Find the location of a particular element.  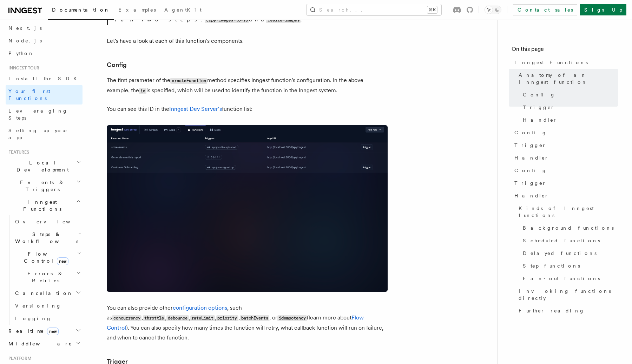

span: Examples is located at coordinates (137, 10).